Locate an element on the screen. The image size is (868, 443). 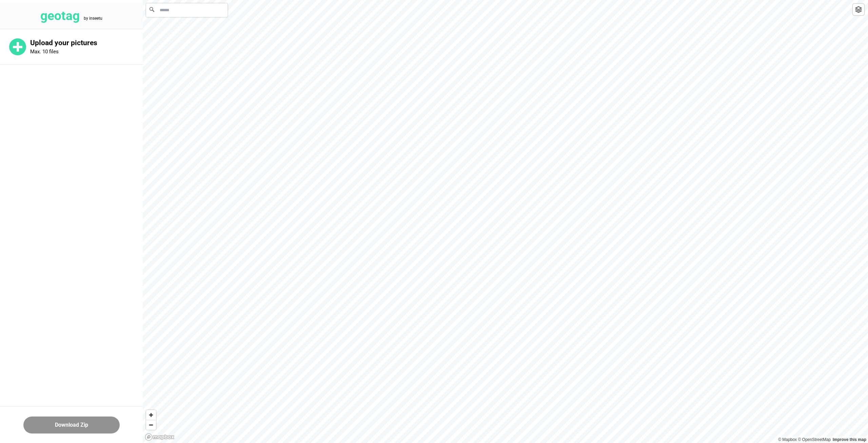
a: Map feedback is located at coordinates (850, 440).